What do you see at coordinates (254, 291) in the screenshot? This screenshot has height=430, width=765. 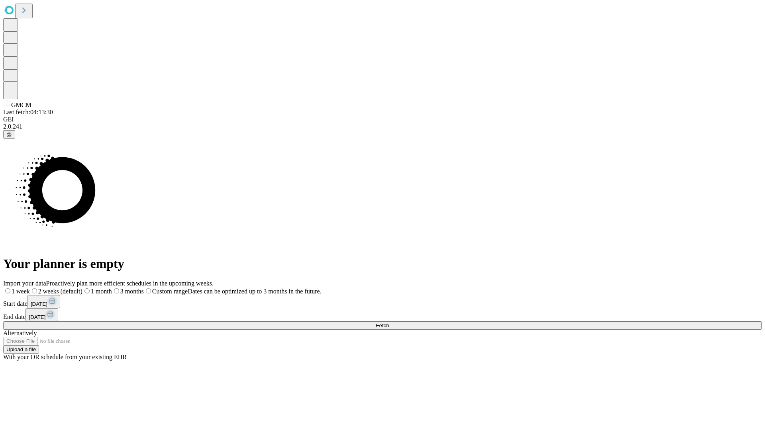 I see `span: Dates can be optimized up to 3 months in the future.` at bounding box center [254, 291].